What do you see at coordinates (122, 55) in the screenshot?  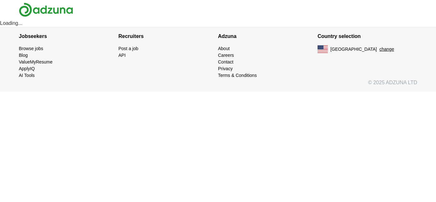 I see `a: API` at bounding box center [122, 55].